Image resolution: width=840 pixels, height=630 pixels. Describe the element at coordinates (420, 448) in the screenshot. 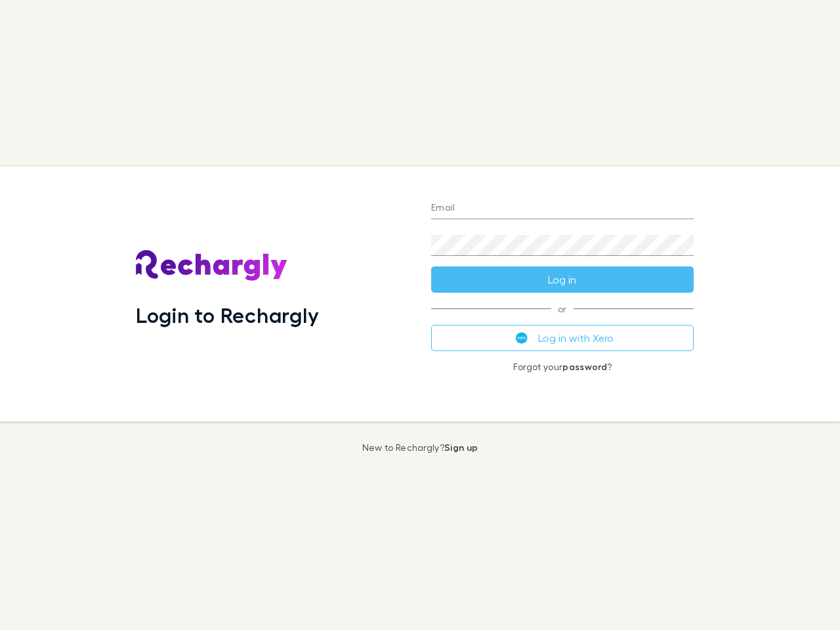

I see `p: New to Rechargly?` at that location.